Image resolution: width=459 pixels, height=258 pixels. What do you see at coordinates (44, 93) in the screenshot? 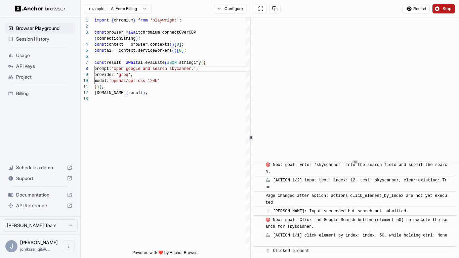
I see `span: Billing` at bounding box center [44, 93].